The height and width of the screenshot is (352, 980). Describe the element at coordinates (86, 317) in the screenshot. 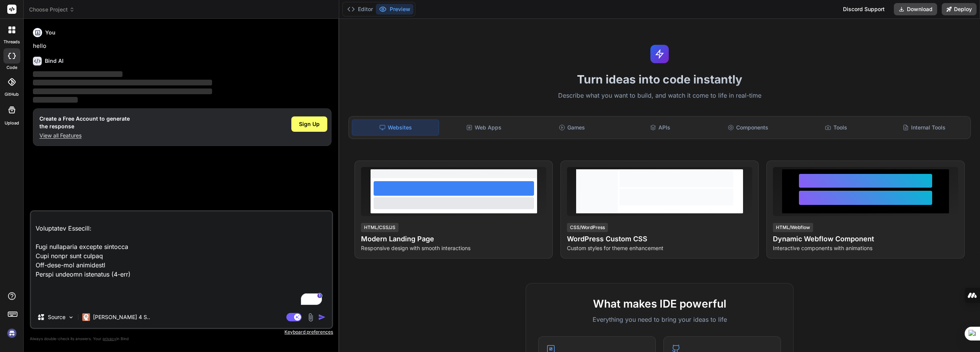

I see `img: Claude 4 Sonnet` at that location.